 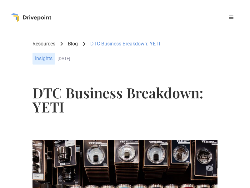 I want to click on h1: DTC Business Breakdown: YETI, so click(x=125, y=99).